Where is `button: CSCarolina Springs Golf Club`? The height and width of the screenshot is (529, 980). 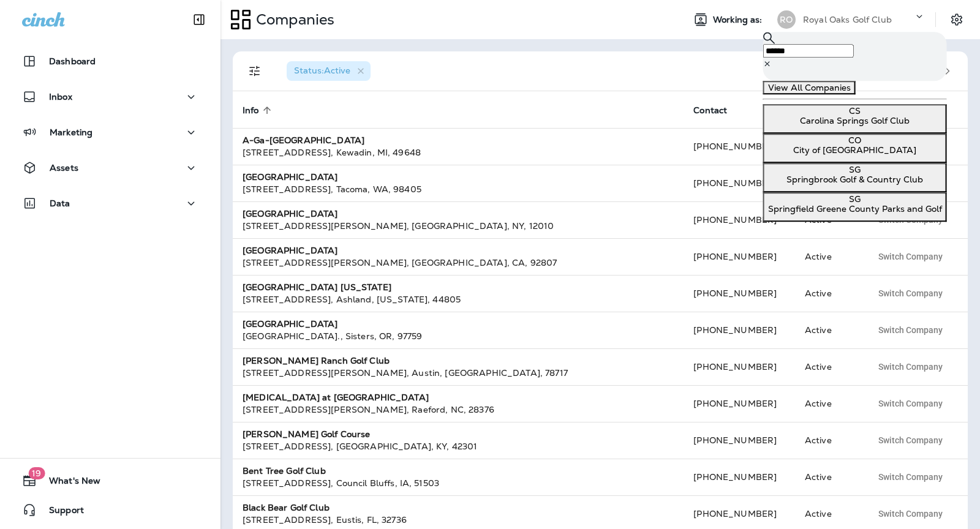 button: CSCarolina Springs Golf Club is located at coordinates (855, 119).